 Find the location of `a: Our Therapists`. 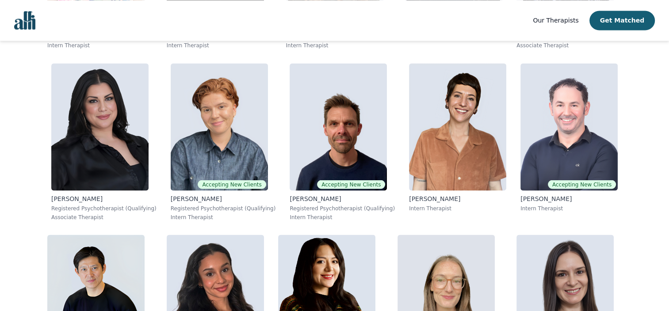

a: Our Therapists is located at coordinates (555, 20).